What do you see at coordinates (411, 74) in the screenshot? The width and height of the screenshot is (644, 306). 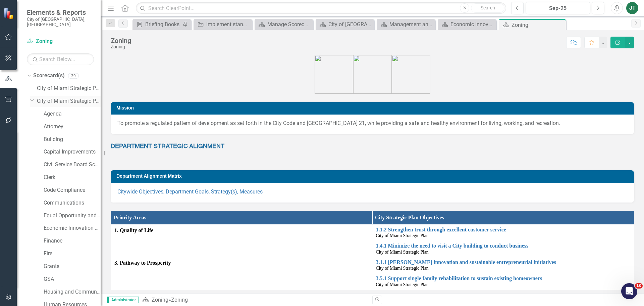 I see `img: city_priorities_p2p_icon%20grey.png` at bounding box center [411, 74].